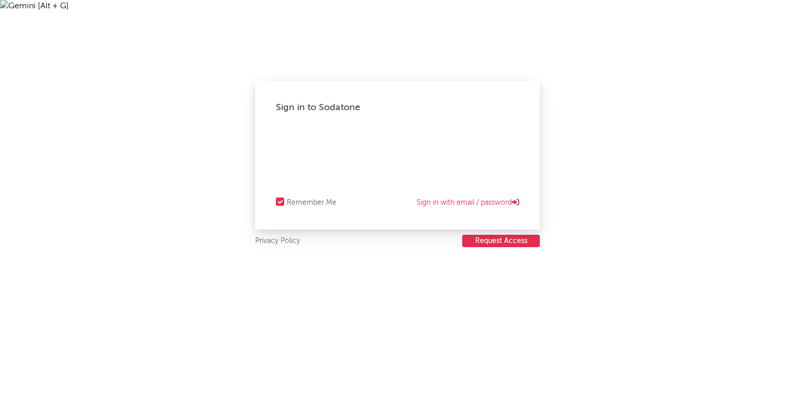 Image resolution: width=795 pixels, height=409 pixels. Describe the element at coordinates (397, 108) in the screenshot. I see `div: Sign in to Sodatone` at that location.